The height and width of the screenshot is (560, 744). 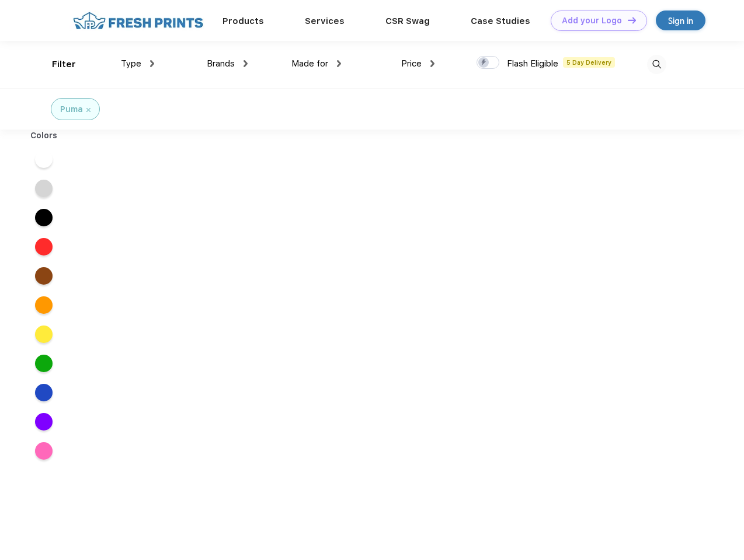 What do you see at coordinates (592, 20) in the screenshot?
I see `div: Add your Logo` at bounding box center [592, 20].